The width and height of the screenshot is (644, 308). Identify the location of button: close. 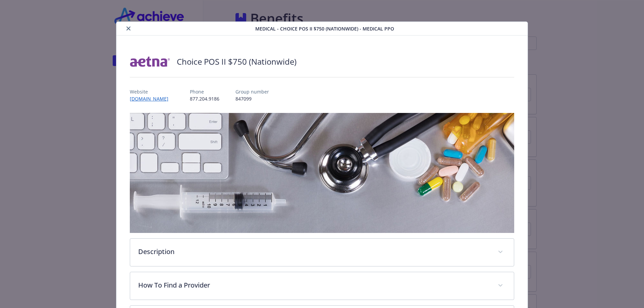
(128, 29).